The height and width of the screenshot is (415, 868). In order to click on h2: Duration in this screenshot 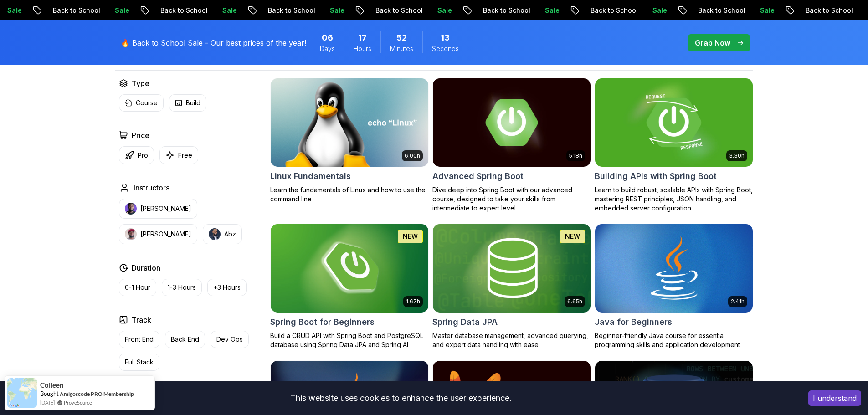, I will do `click(146, 268)`.